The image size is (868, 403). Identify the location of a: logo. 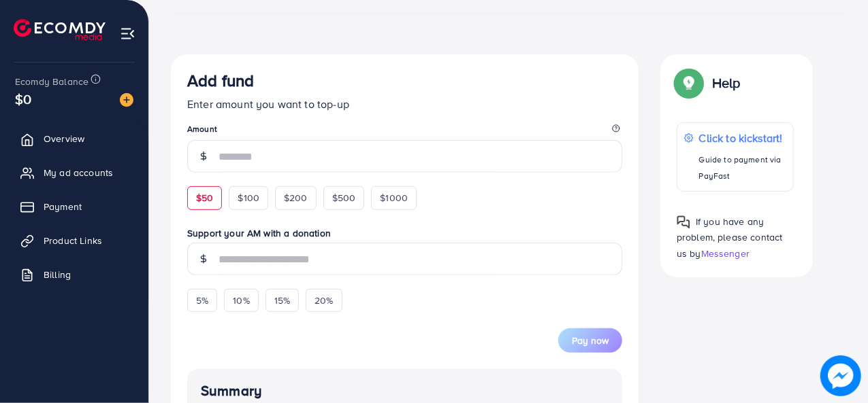
(60, 29).